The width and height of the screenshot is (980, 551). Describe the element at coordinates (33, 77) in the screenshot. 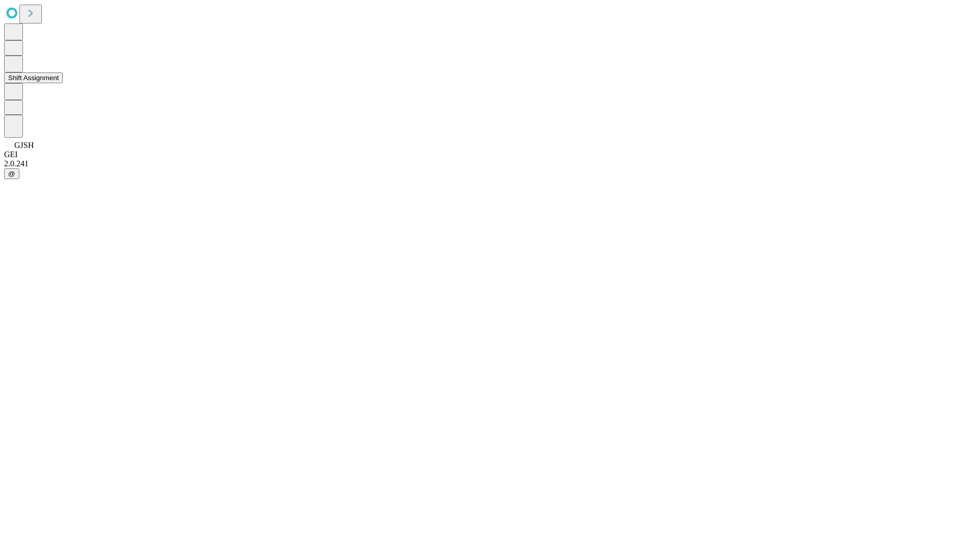

I see `button: Shift Assignment` at that location.